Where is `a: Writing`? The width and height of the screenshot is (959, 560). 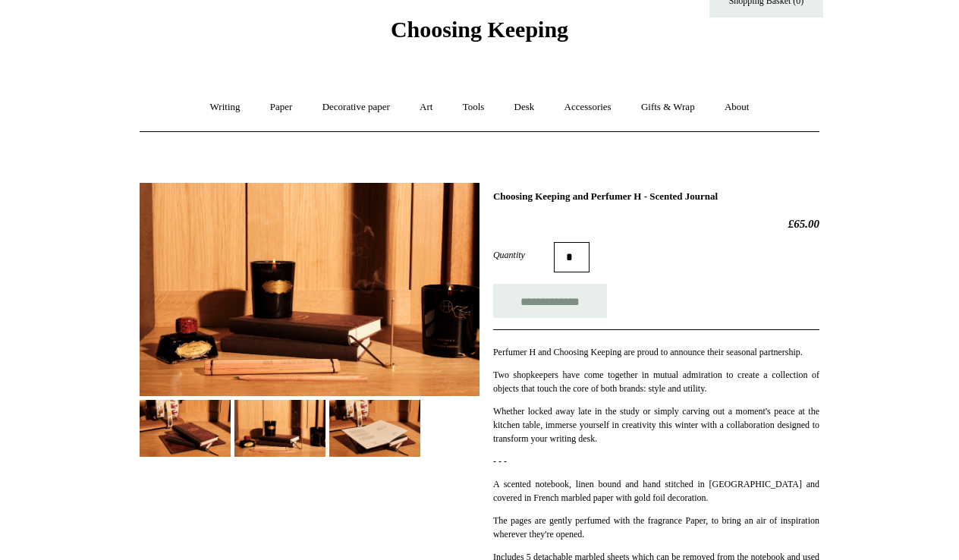 a: Writing is located at coordinates (226, 107).